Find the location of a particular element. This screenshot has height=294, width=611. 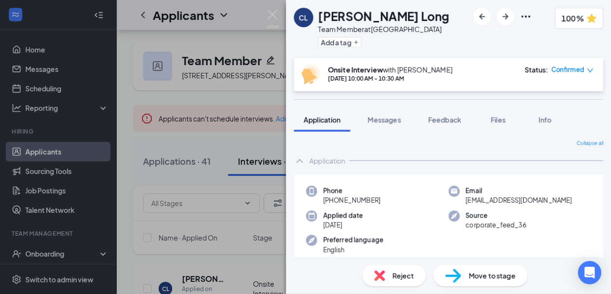

div: Status : is located at coordinates (536, 70).